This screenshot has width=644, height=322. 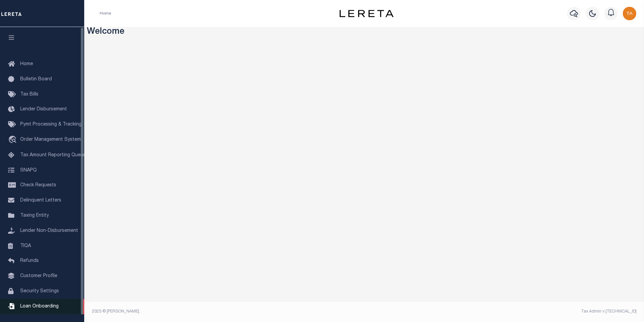 What do you see at coordinates (364, 32) in the screenshot?
I see `h3: Welcome` at bounding box center [364, 32].